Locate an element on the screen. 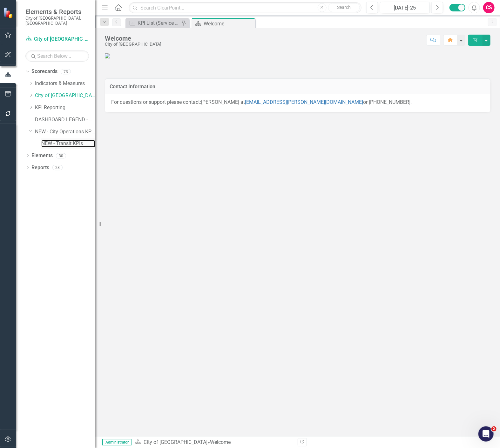 The width and height of the screenshot is (500, 448). input: Search Below... is located at coordinates (57, 56).